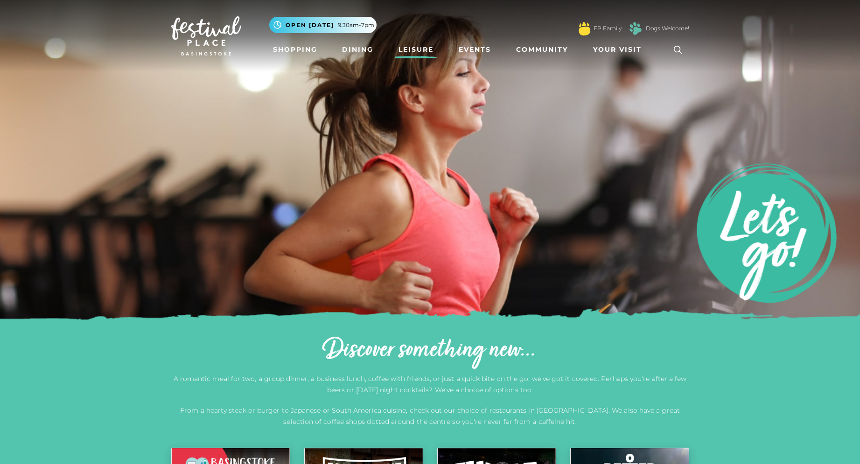  Describe the element at coordinates (295, 49) in the screenshot. I see `a: Shopping` at that location.